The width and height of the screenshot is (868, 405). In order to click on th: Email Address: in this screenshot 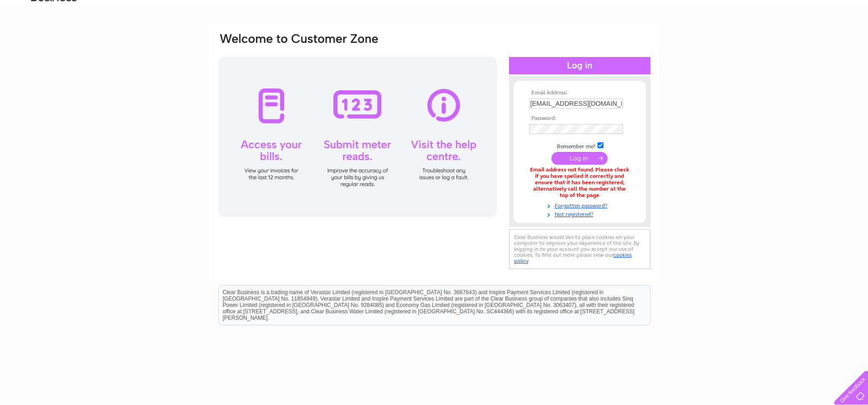, I will do `click(580, 93)`.